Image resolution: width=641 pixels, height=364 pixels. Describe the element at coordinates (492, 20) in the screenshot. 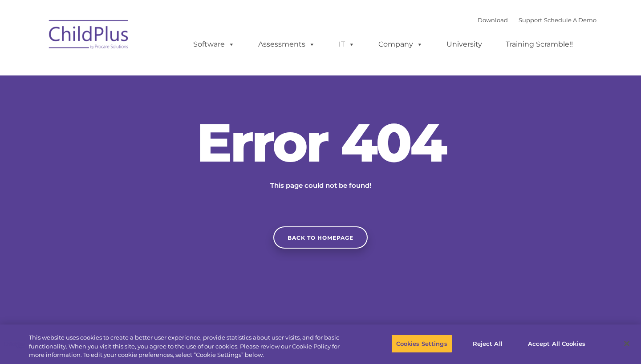

I see `a: Download` at that location.